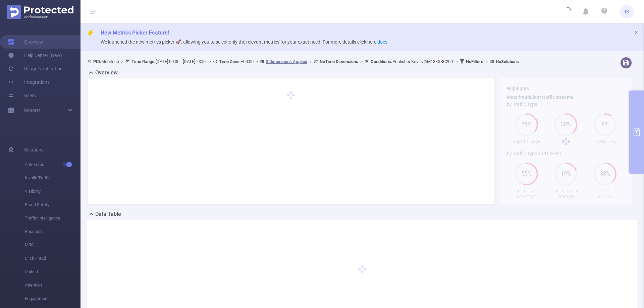 The width and height of the screenshot is (644, 308). I want to click on a: Users, so click(22, 95).